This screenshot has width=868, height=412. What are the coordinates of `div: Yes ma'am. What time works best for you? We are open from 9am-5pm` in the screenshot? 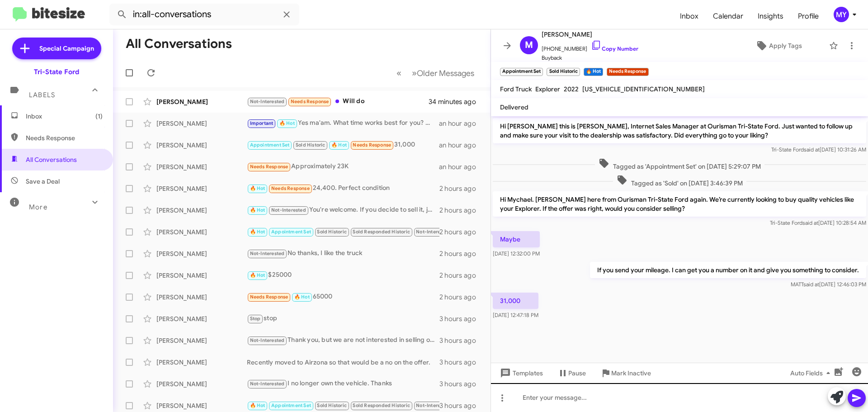 It's located at (343, 123).